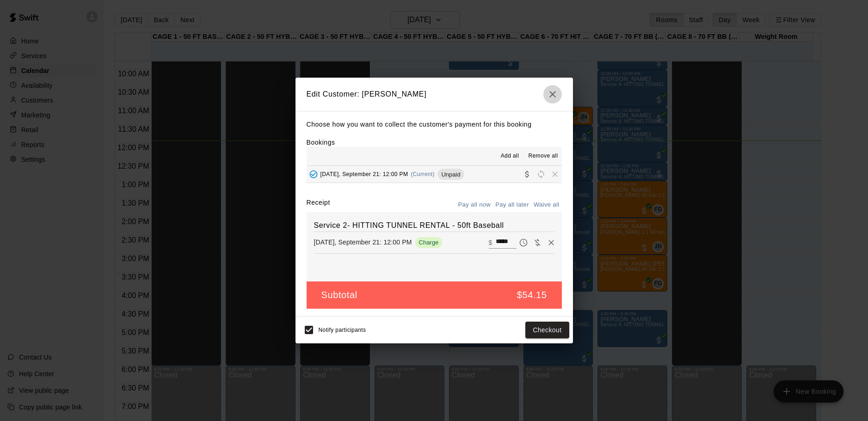  Describe the element at coordinates (321, 143) in the screenshot. I see `label: Bookings` at that location.